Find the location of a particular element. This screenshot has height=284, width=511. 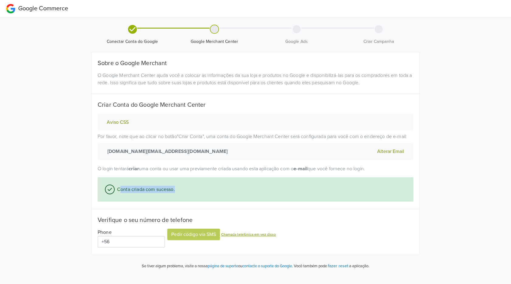

strong: e-mail is located at coordinates (300, 169).